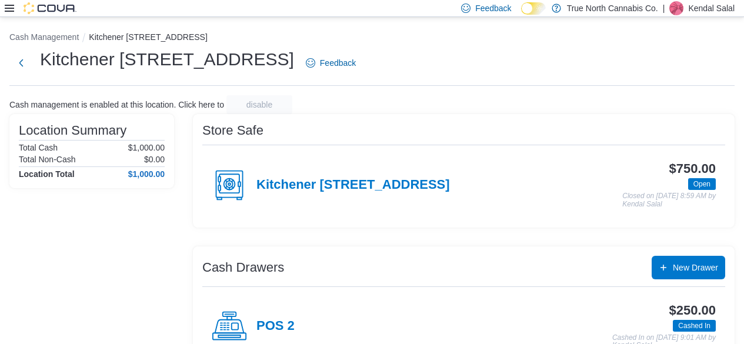 This screenshot has height=344, width=744. What do you see at coordinates (243, 268) in the screenshot?
I see `h3: Cash Drawers` at bounding box center [243, 268].